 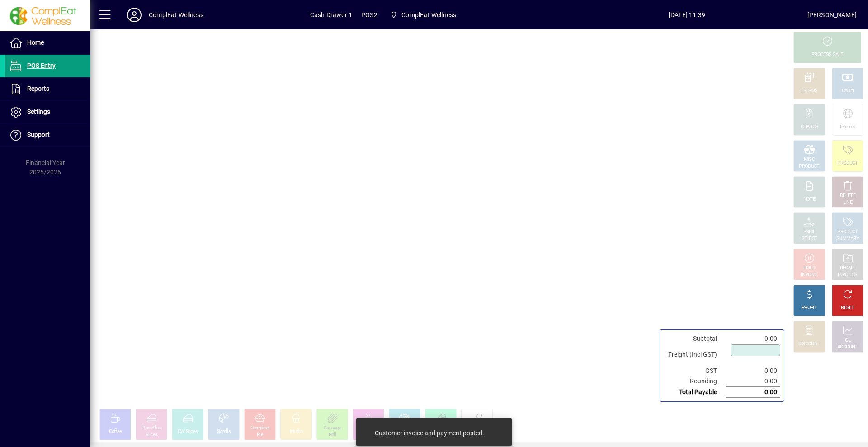 I want to click on td: Freight (Incl GST), so click(x=695, y=355).